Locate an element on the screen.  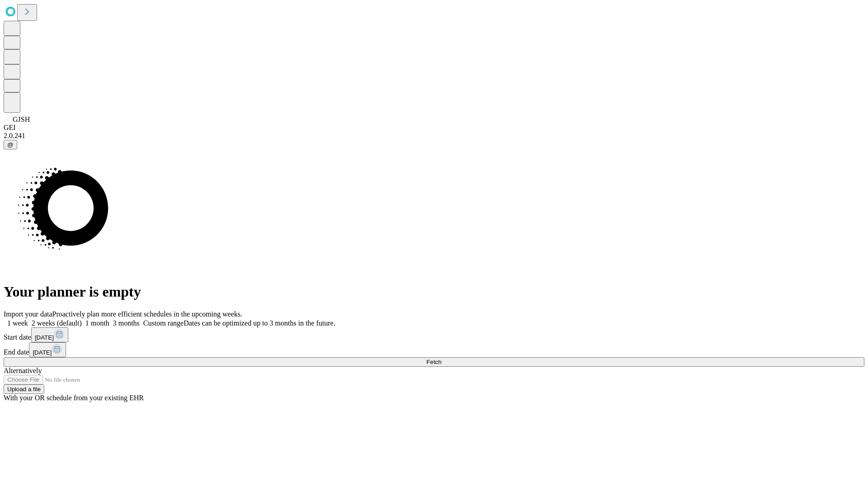
div: End date is located at coordinates (434, 349).